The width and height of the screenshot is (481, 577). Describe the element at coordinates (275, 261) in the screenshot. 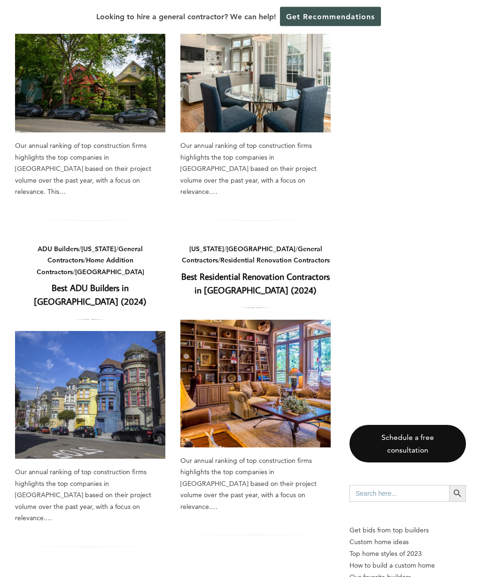

I see `a: Residential Renovation Contractors` at that location.